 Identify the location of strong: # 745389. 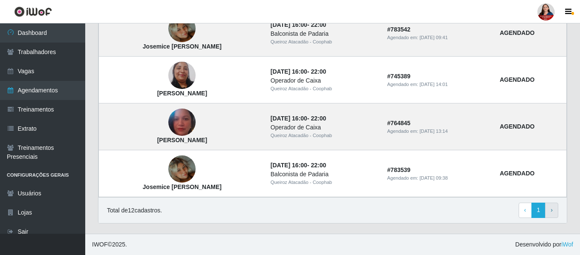
(399, 76).